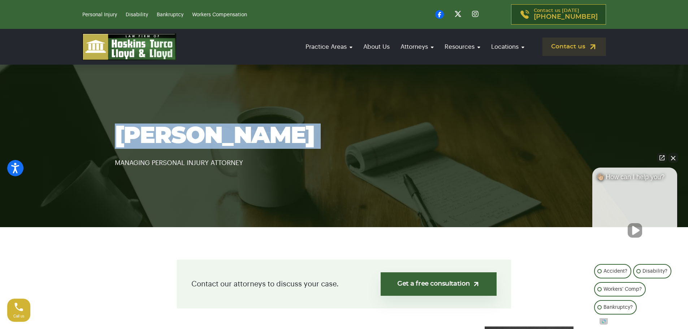 Image resolution: width=688 pixels, height=329 pixels. What do you see at coordinates (574, 47) in the screenshot?
I see `a: Contact us` at bounding box center [574, 47].